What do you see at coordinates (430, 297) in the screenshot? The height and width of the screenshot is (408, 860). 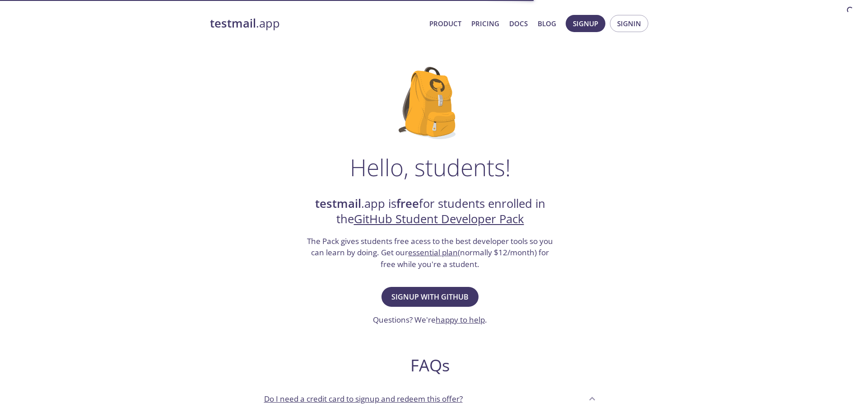 I see `span: Signup with GitHub` at bounding box center [430, 297].